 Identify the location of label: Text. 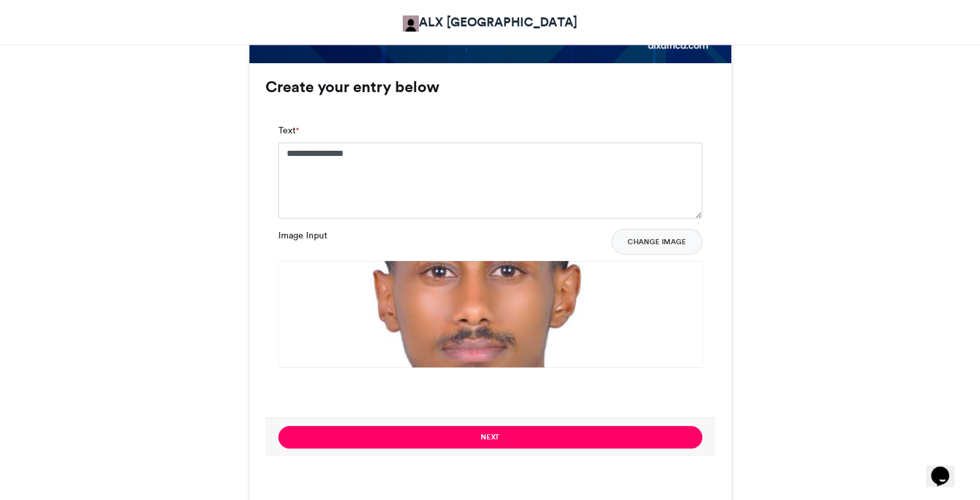
(289, 130).